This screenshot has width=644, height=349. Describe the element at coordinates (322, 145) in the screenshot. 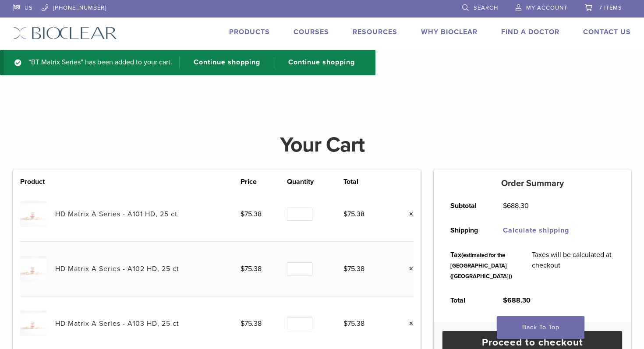

I see `h1: Your Cart` at that location.